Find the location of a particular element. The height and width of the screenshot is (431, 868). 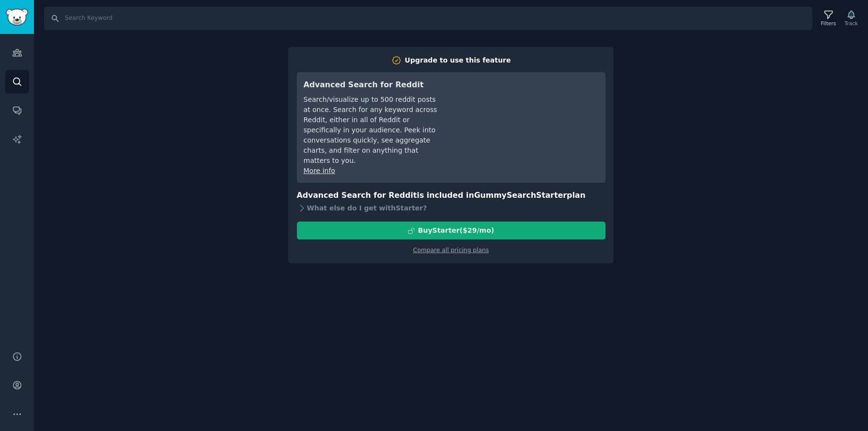

a: Compare all pricing plans is located at coordinates (451, 250).